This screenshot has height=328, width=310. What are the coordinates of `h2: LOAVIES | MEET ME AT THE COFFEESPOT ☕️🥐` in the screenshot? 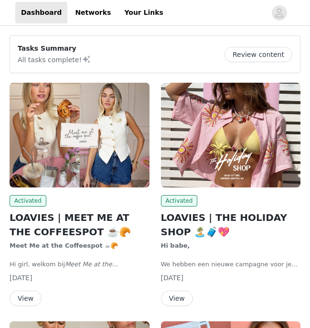 It's located at (79, 225).